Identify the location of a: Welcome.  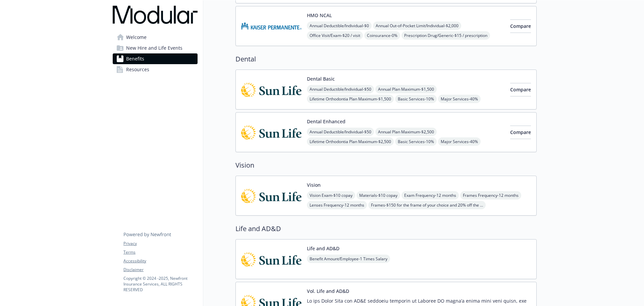
(155, 37).